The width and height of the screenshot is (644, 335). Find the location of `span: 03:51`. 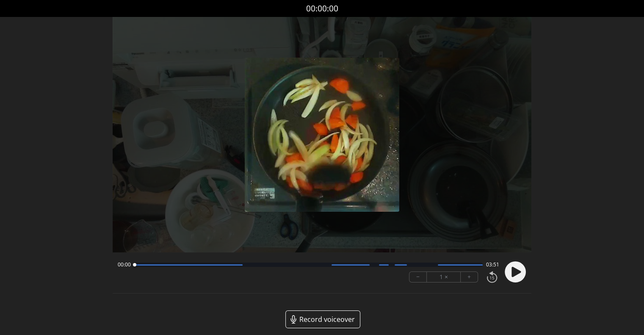

span: 03:51 is located at coordinates (492, 265).